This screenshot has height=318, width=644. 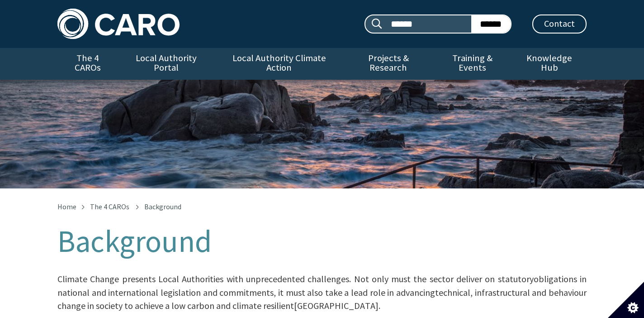 I want to click on a: Training & Events, so click(x=472, y=64).